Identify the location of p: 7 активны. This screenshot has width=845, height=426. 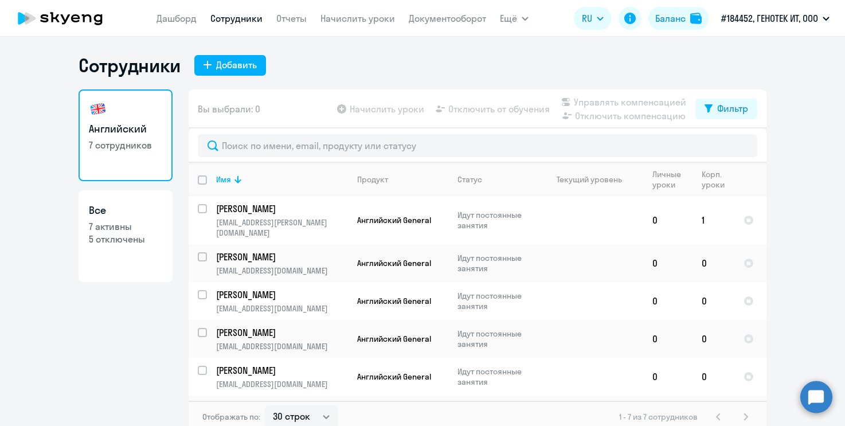
(125, 226).